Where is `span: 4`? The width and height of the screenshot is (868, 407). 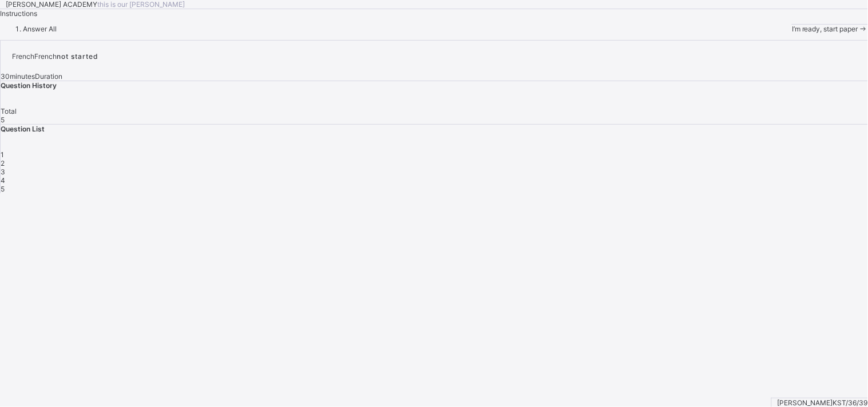 span: 4 is located at coordinates (3, 180).